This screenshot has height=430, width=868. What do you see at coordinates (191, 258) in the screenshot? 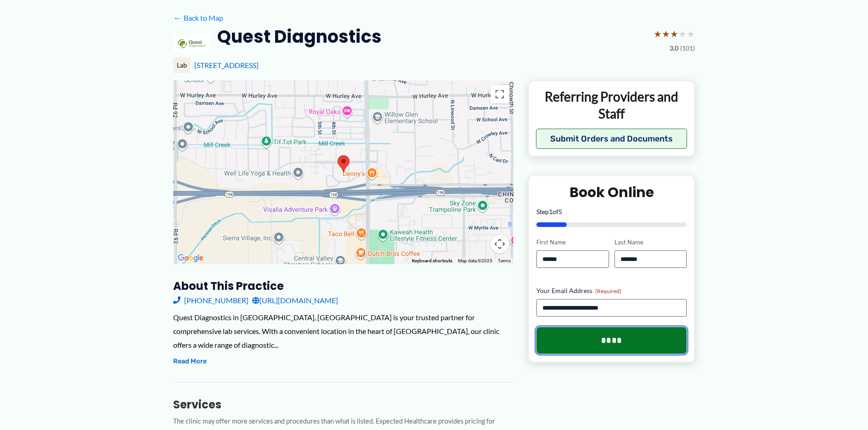
I see `img: Google` at bounding box center [191, 258].